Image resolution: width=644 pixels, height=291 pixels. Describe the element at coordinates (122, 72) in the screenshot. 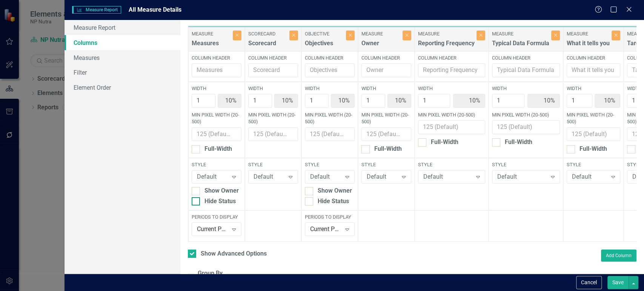

I see `a: Filter` at that location.